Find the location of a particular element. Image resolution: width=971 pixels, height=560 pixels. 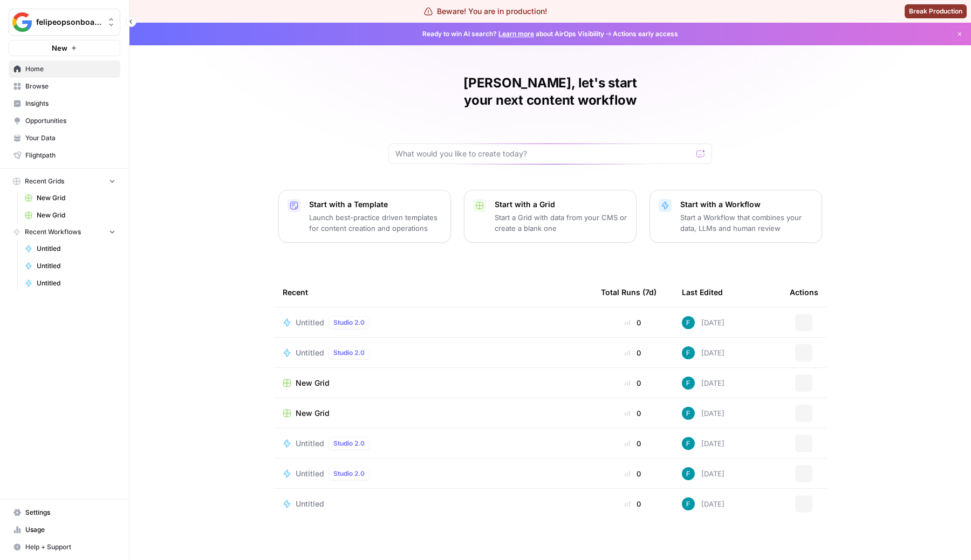

p: Launch best-practice driven templates for content creation and operations is located at coordinates (375, 223).